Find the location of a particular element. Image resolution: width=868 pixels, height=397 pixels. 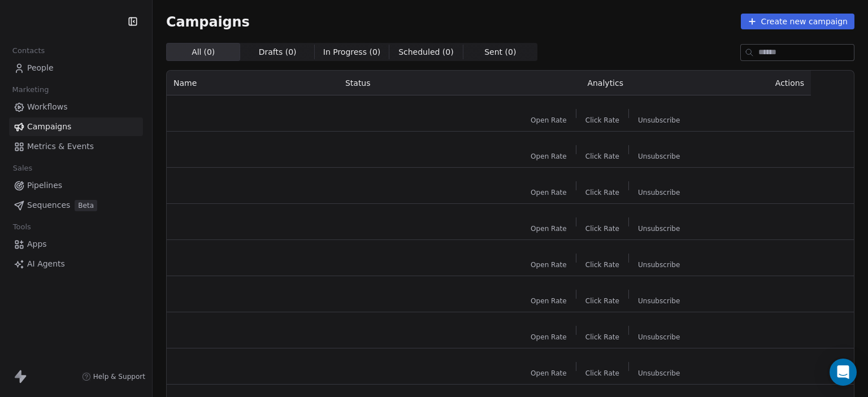

span: Apps is located at coordinates (37, 244).